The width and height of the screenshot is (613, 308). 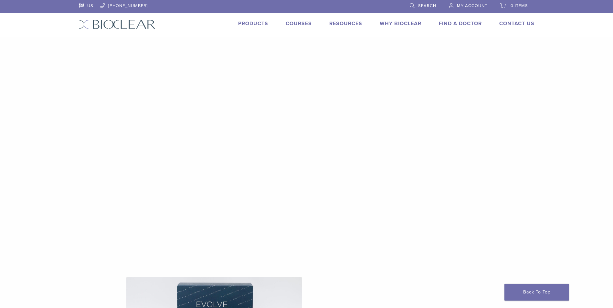 What do you see at coordinates (400, 24) in the screenshot?
I see `a: Why Bioclear` at bounding box center [400, 24].